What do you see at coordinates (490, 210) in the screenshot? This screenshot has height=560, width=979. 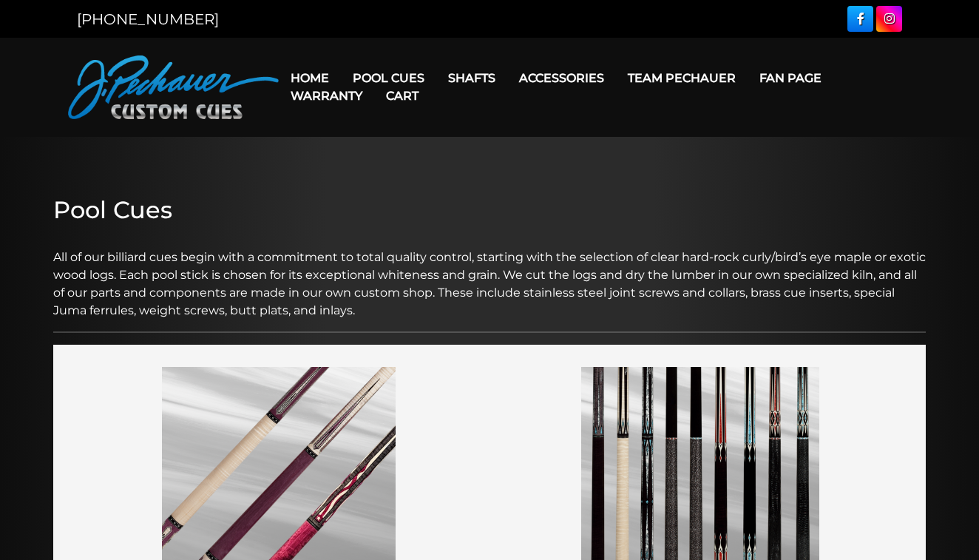 I see `h2: Pool Cues` at bounding box center [490, 210].